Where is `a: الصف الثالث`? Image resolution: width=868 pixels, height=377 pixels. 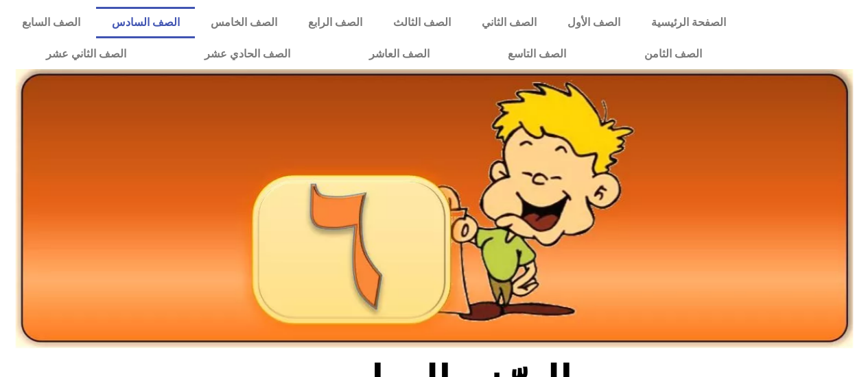 a: الصف الثالث is located at coordinates (422, 23).